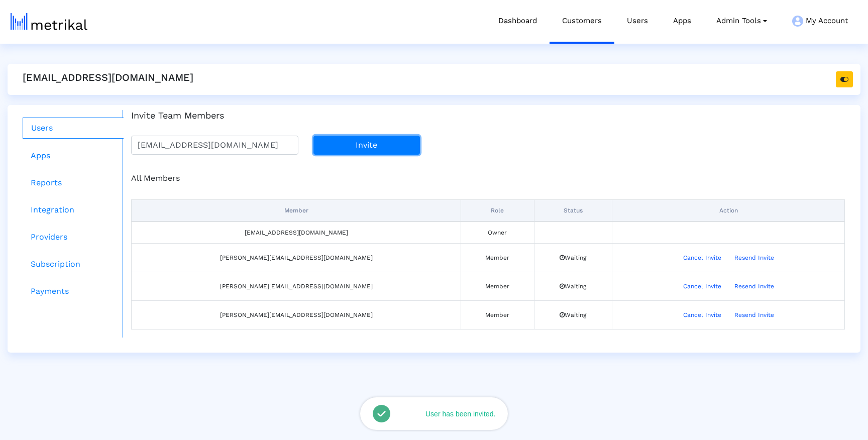 The image size is (868, 440). Describe the element at coordinates (297, 210) in the screenshot. I see `th: Member` at that location.